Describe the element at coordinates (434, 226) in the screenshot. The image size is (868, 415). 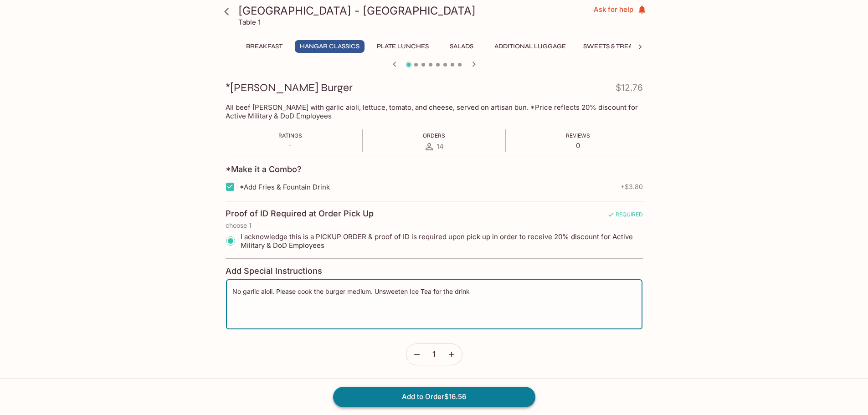
I see `p: choose 1` at that location.